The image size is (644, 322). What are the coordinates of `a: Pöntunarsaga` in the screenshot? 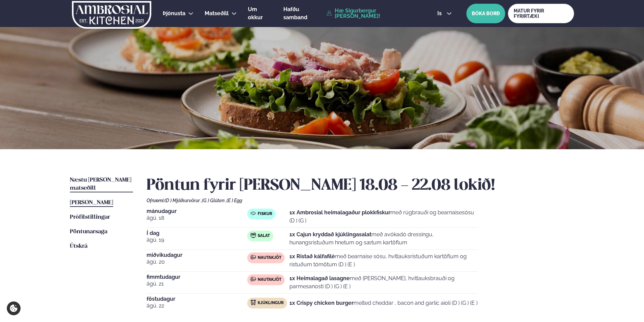 It's located at (88, 232).